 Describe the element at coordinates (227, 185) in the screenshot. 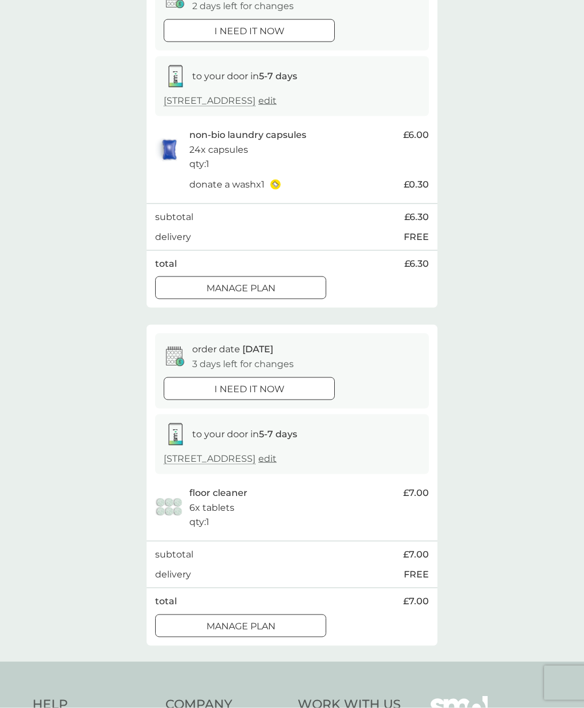

I see `p: donate a wash x 1` at that location.